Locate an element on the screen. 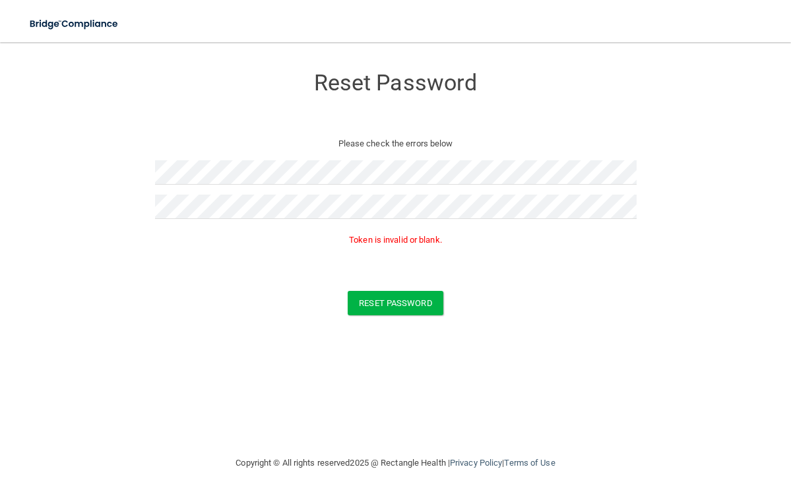  p: Please check the errors below is located at coordinates (396, 144).